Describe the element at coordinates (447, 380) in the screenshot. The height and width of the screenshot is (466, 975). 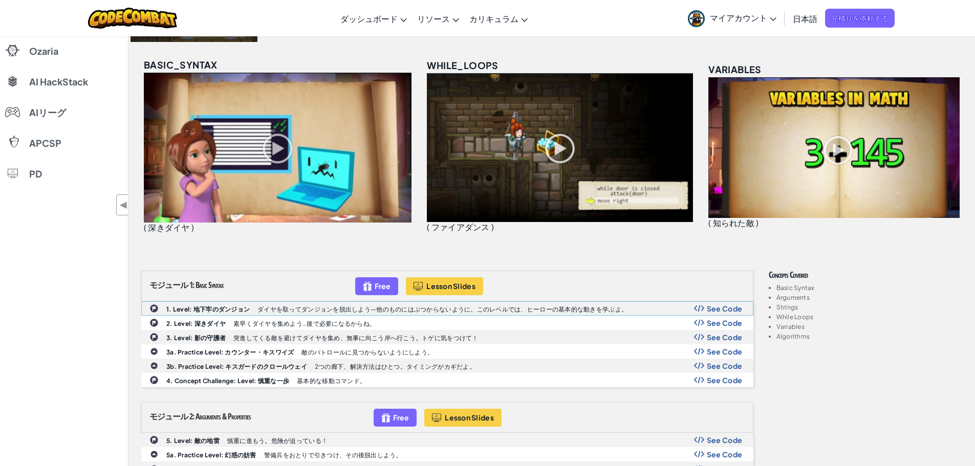
I see `a: 4. Concept Challenge: Level: 慎重な一歩 基本的な移動コマンド。 Show Code Logo See Code` at that location.